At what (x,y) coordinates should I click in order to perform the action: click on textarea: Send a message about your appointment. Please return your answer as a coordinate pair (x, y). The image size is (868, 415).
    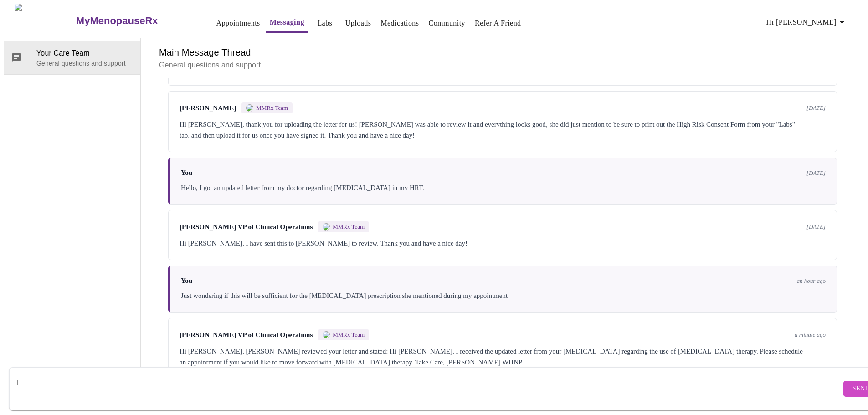
    Looking at the image, I should click on (428, 388).